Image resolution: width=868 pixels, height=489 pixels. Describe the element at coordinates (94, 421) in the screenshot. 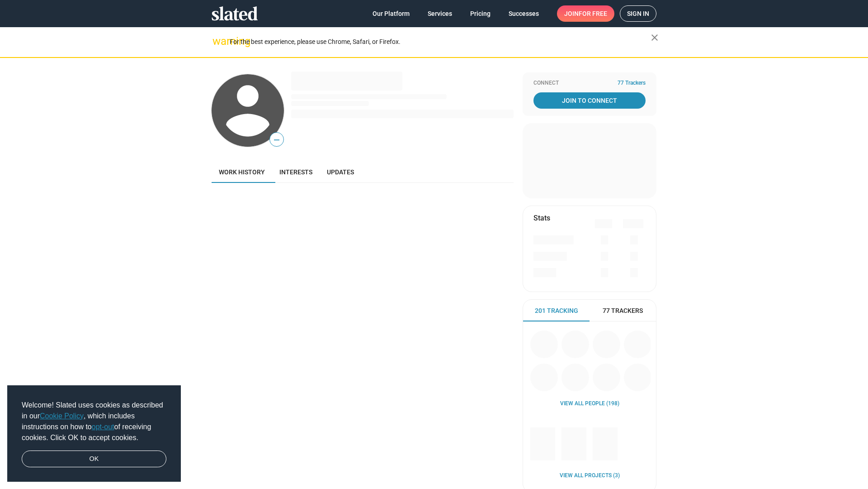

I see `span: Welcome! Slated uses cookies as described in our , which includes instructions on how to of recei...` at that location.